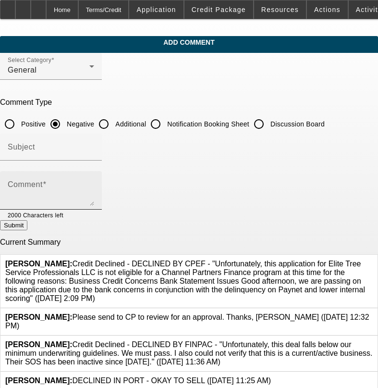 This screenshot has width=378, height=388. Describe the element at coordinates (130, 124) in the screenshot. I see `label: Additional` at that location.